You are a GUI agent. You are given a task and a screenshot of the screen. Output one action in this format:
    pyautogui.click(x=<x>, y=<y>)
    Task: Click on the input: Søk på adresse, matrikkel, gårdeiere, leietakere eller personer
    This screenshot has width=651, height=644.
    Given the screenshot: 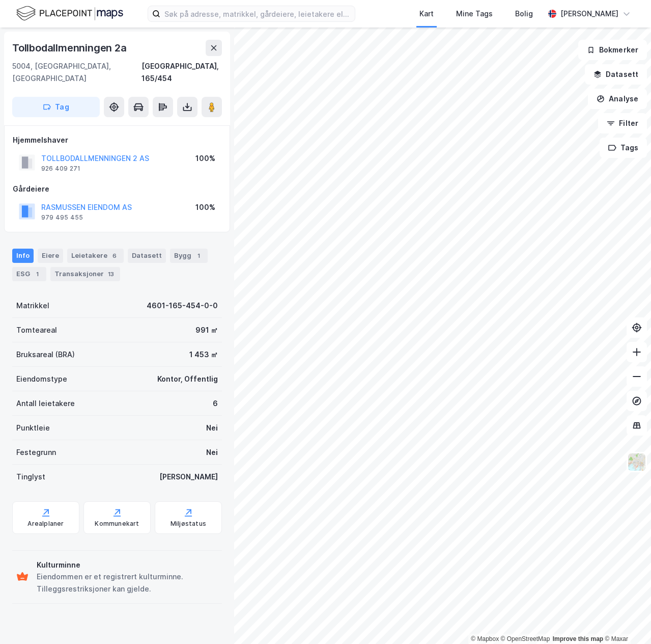 What is the action you would take?
    pyautogui.click(x=257, y=13)
    